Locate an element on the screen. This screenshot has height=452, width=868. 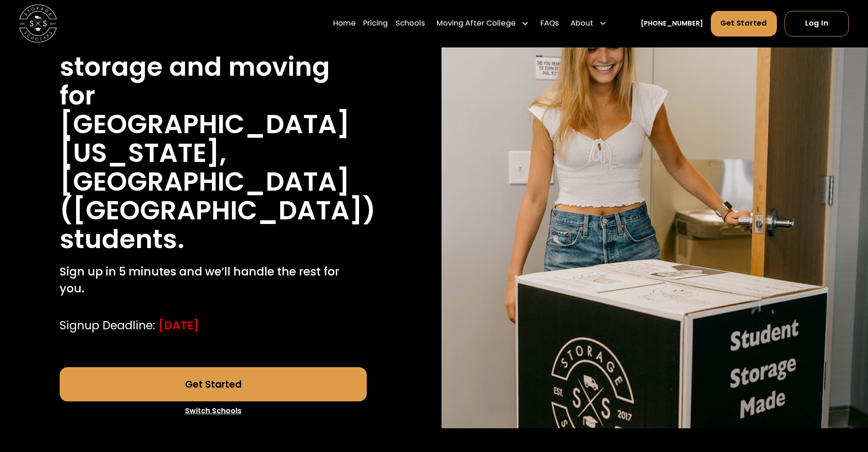
img: Storage Scholars main logo is located at coordinates (38, 23).